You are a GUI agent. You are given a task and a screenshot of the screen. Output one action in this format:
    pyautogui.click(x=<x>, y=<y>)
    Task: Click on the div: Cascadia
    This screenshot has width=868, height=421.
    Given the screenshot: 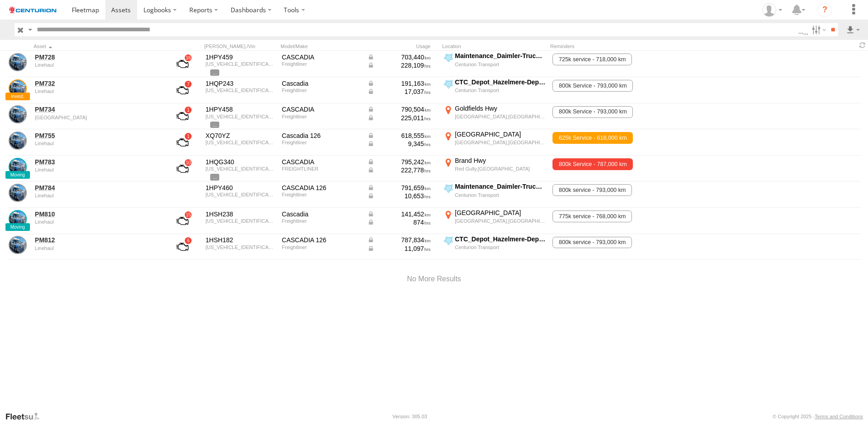 What is the action you would take?
    pyautogui.click(x=322, y=214)
    